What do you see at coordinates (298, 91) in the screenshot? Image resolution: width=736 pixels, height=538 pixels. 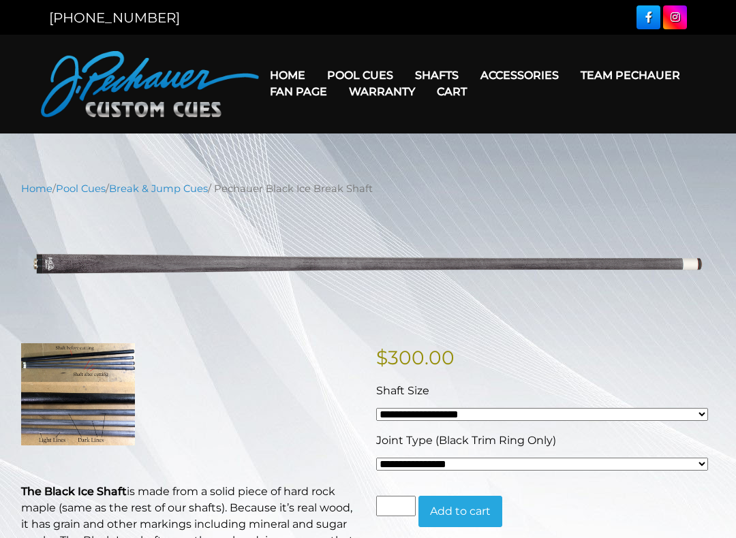 I see `a: Fan Page` at bounding box center [298, 91].